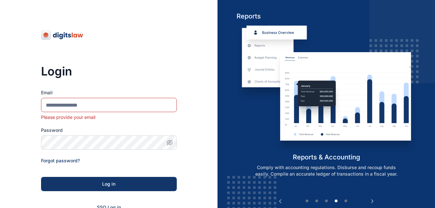 This screenshot has height=208, width=435. I want to click on button: Previous, so click(280, 201).